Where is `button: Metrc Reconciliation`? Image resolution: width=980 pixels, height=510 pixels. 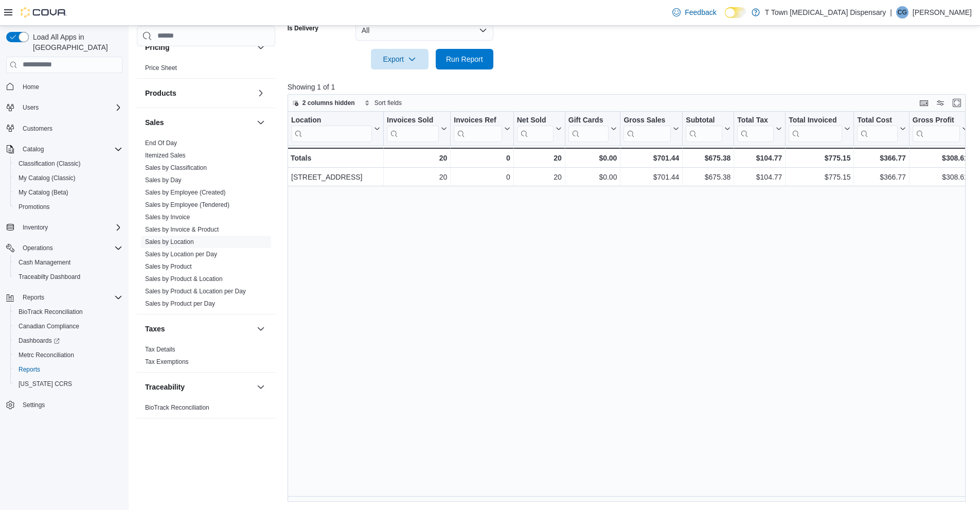 button: Metrc Reconciliation is located at coordinates (68, 355).